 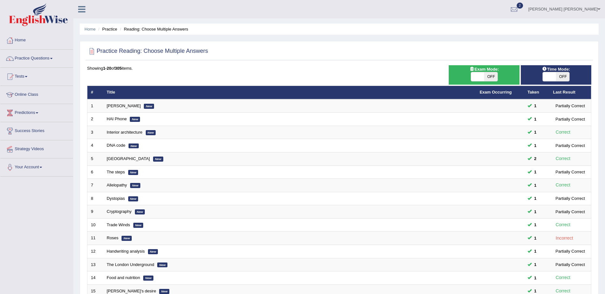 I want to click on td: 7, so click(x=95, y=186).